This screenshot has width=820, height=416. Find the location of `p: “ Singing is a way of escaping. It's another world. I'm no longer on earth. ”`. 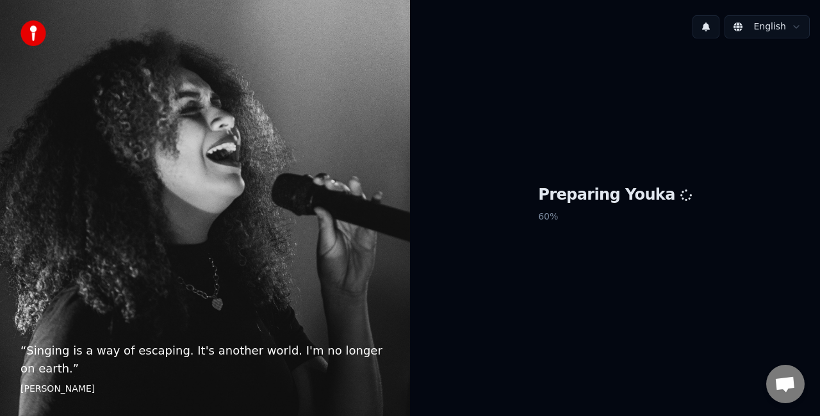

p: “ Singing is a way of escaping. It's another world. I'm no longer on earth. ” is located at coordinates (205, 360).